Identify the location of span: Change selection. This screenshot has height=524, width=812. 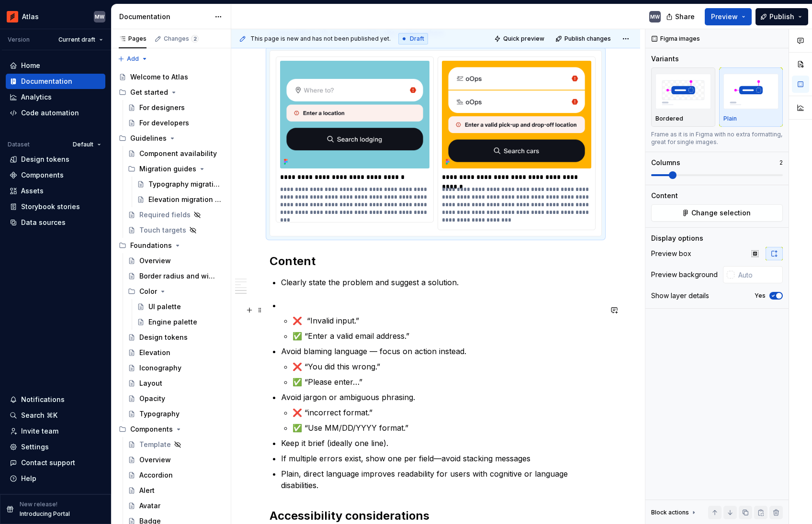
(721, 213).